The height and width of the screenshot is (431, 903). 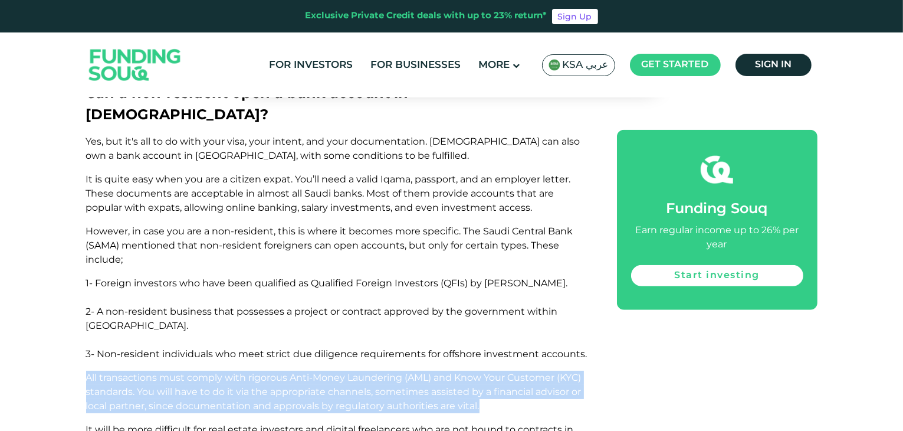 I want to click on span: It is quite easy when you are a citizen expat. You’ll need a valid Iqama, passport, and an employ..., so click(x=329, y=193).